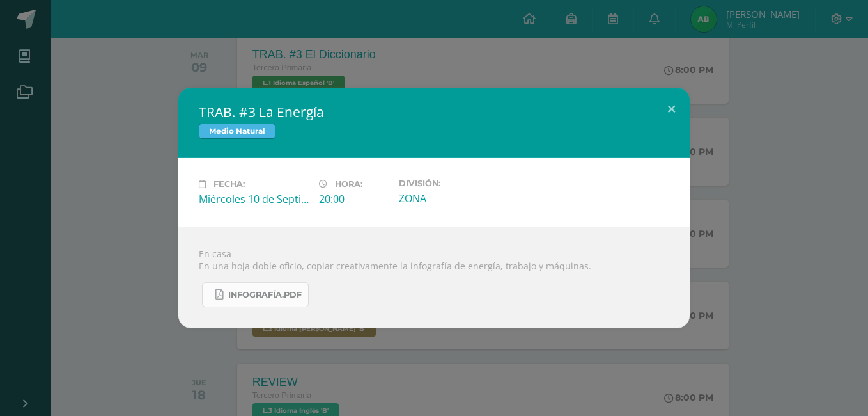 The width and height of the screenshot is (868, 416). What do you see at coordinates (353, 199) in the screenshot?
I see `div: 20:00` at bounding box center [353, 199].